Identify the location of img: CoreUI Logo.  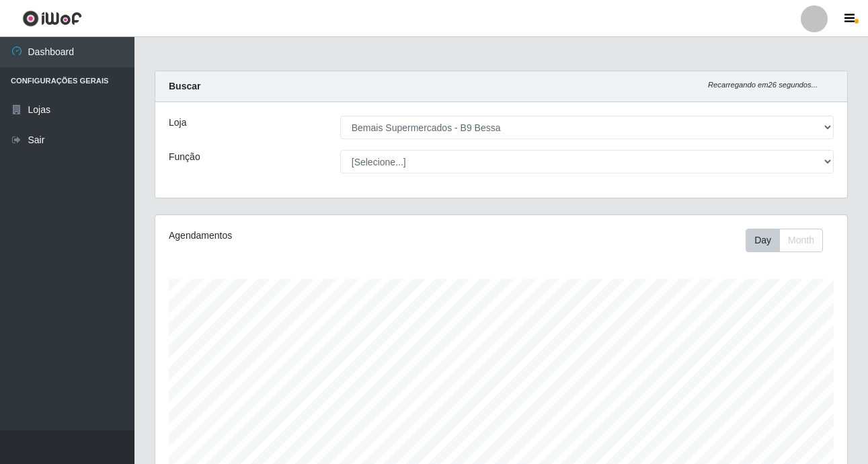
(52, 18).